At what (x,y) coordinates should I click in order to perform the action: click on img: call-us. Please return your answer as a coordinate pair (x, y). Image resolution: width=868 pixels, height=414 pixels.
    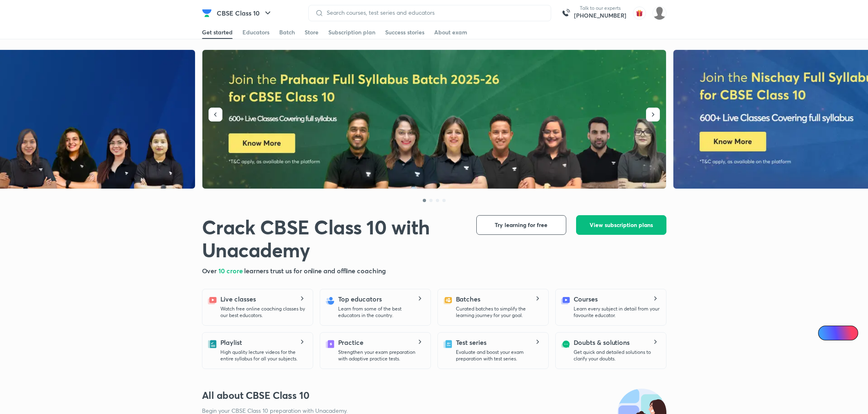
    Looking at the image, I should click on (566, 13).